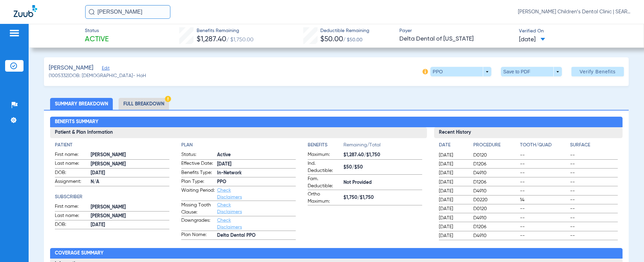 The height and width of the screenshot is (262, 644). Describe the element at coordinates (627, 246) in the screenshot. I see `div: Chat Widget` at that location.